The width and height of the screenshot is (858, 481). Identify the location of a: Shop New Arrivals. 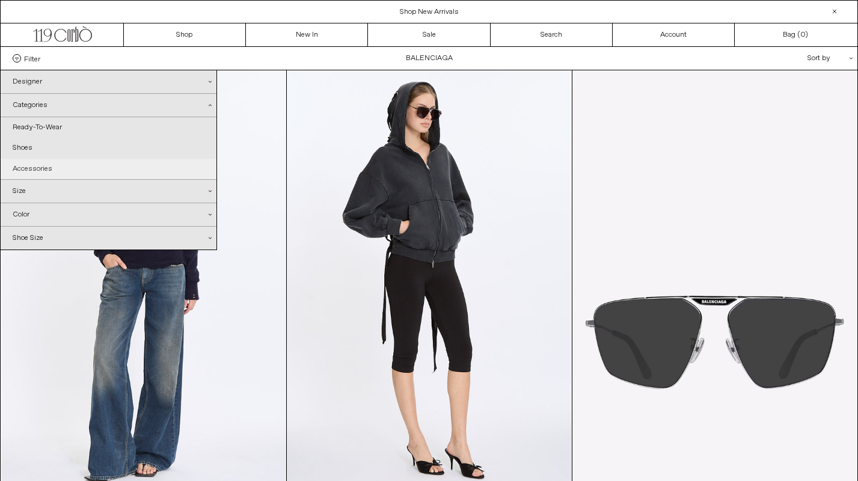
(429, 12).